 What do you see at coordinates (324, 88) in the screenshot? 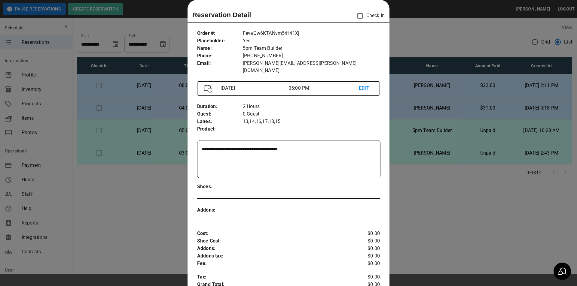
I see `p: 05:00 PM` at bounding box center [324, 88].